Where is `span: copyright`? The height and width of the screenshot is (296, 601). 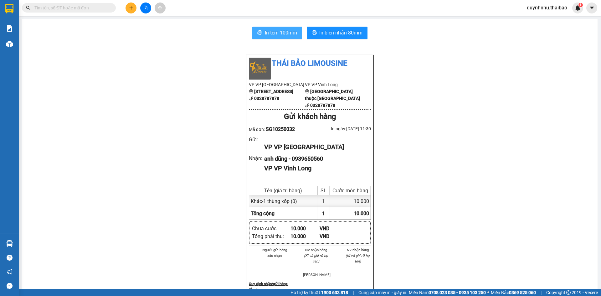 span: copyright is located at coordinates (569, 293).